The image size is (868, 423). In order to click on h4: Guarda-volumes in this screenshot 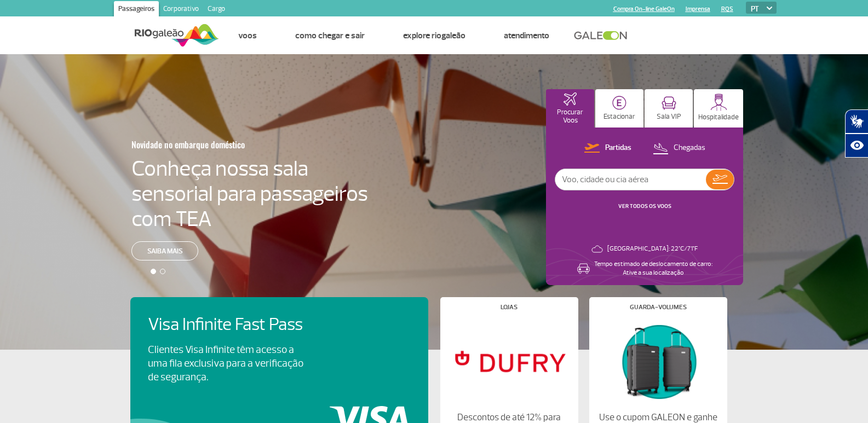, I will do `click(658, 307)`.